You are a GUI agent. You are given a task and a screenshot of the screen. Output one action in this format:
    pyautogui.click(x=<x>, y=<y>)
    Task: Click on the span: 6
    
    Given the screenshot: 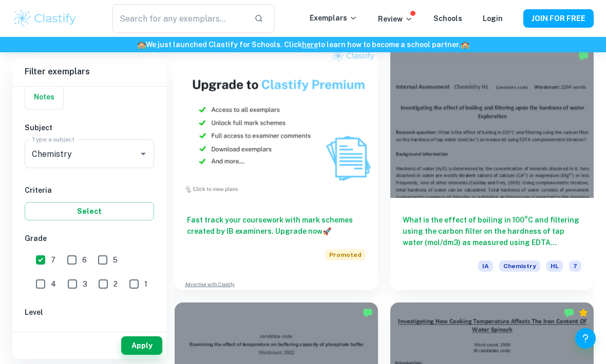 What is the action you would take?
    pyautogui.click(x=84, y=260)
    